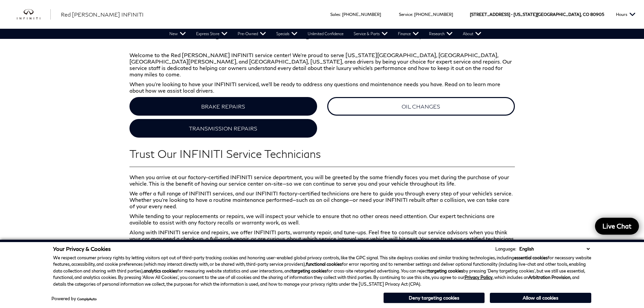  Describe the element at coordinates (252, 34) in the screenshot. I see `a: Pre-Owned` at that location.